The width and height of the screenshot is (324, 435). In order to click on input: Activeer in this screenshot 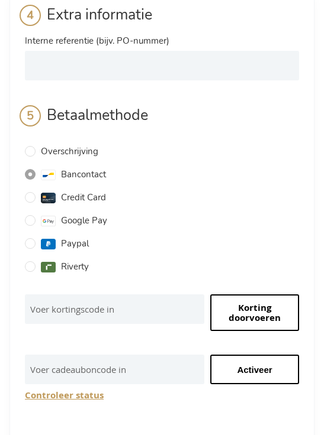, I will do `click(254, 370)`.